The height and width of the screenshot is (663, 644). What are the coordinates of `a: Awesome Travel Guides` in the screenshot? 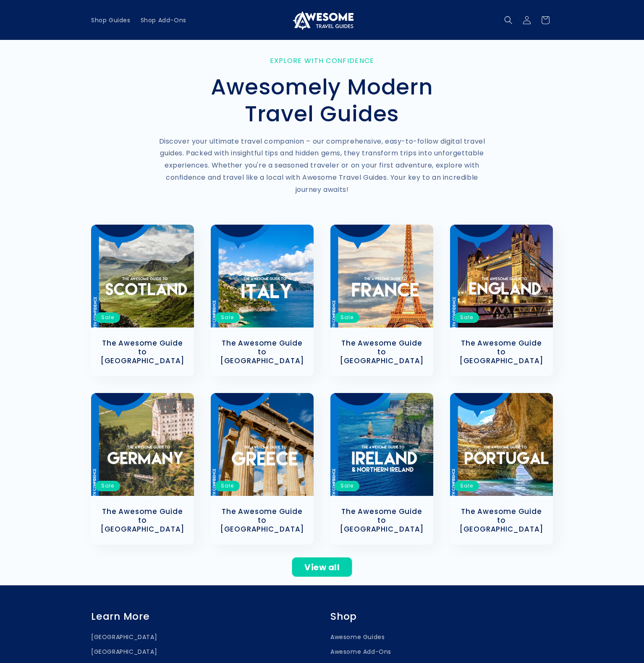 It's located at (322, 19).